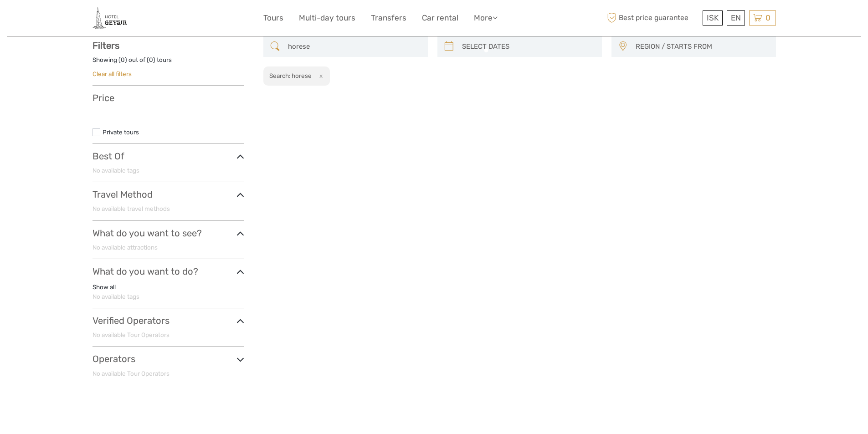 The width and height of the screenshot is (868, 434). I want to click on a: Private tours, so click(121, 132).